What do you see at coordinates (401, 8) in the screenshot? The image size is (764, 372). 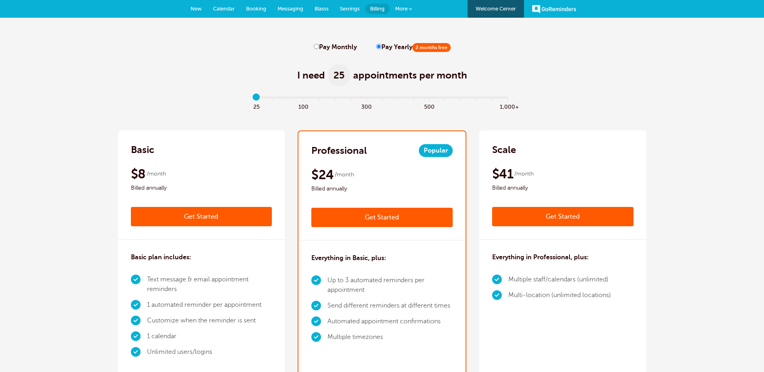 I see `span: More` at bounding box center [401, 8].